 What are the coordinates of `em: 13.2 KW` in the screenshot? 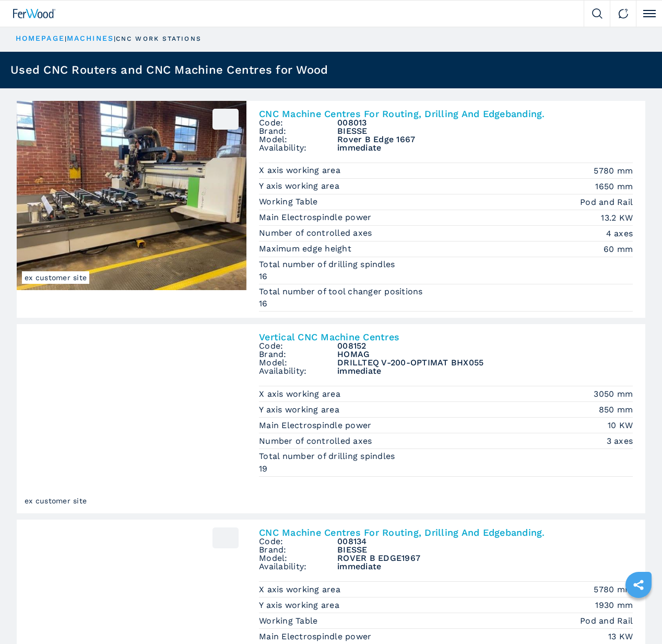 It's located at (616, 218).